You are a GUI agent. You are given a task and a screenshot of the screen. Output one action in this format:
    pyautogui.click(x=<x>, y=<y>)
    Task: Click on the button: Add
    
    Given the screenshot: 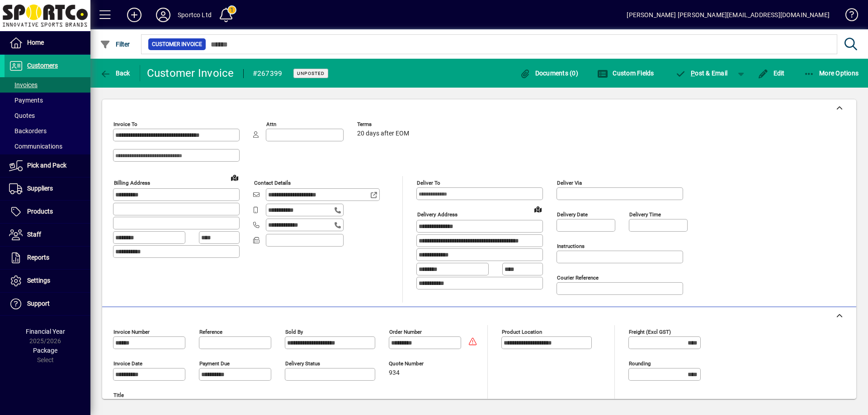 What is the action you would take?
    pyautogui.click(x=134, y=15)
    